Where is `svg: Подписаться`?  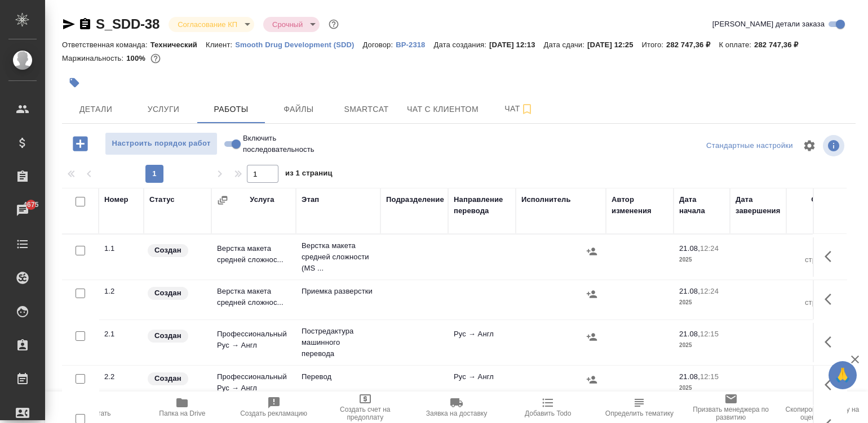 svg: Подписаться is located at coordinates (527, 109).